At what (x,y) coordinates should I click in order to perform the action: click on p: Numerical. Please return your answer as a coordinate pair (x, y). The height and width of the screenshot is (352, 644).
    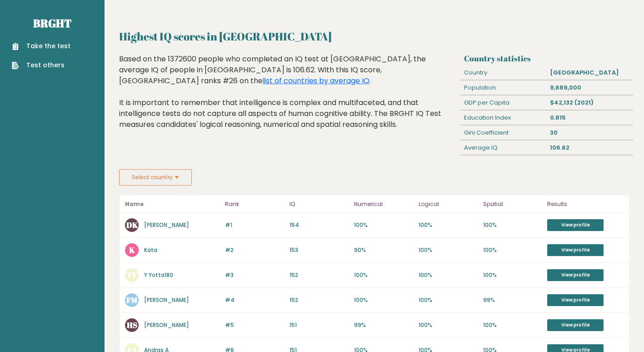
    Looking at the image, I should click on (384, 204).